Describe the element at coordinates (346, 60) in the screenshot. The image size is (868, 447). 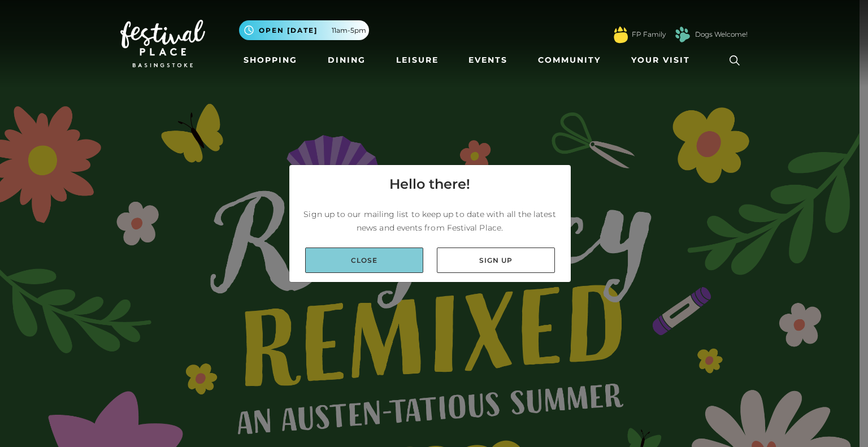
I see `a: Dining` at that location.